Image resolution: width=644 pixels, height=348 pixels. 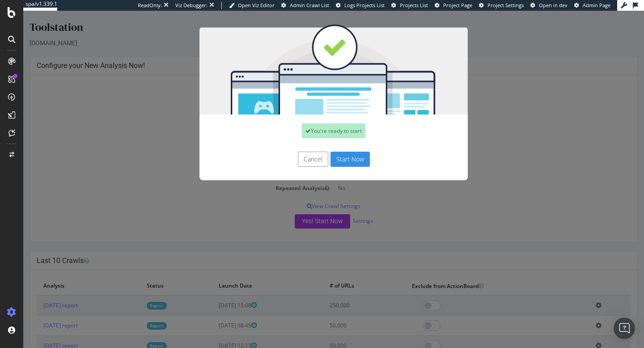 What do you see at coordinates (549, 6) in the screenshot?
I see `a: Open in dev` at bounding box center [549, 6].